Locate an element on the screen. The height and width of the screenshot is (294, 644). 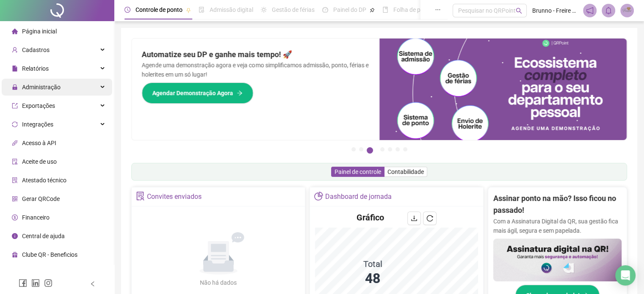
span: Contabilidade is located at coordinates (406, 172).